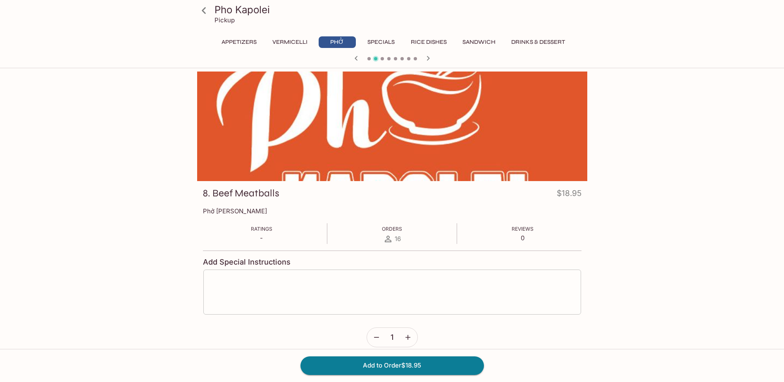 The height and width of the screenshot is (382, 784). Describe the element at coordinates (392, 126) in the screenshot. I see `div: 8. Beef Meatballs` at that location.